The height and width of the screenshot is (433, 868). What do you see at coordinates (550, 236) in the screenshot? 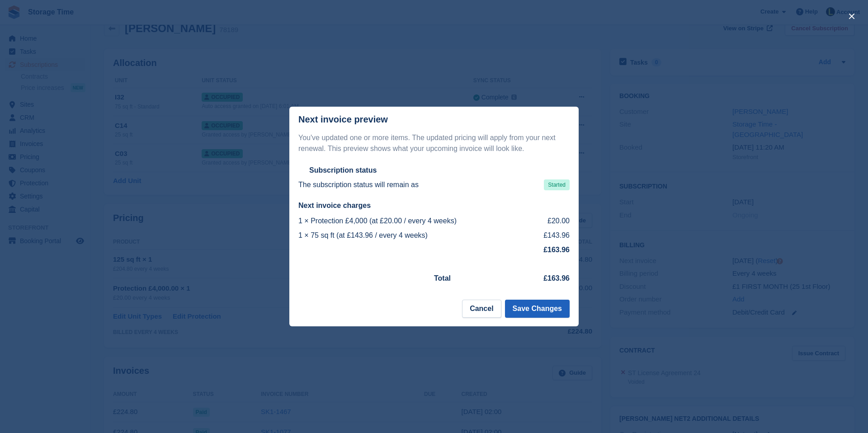
I see `td: £143.96` at bounding box center [550, 236].